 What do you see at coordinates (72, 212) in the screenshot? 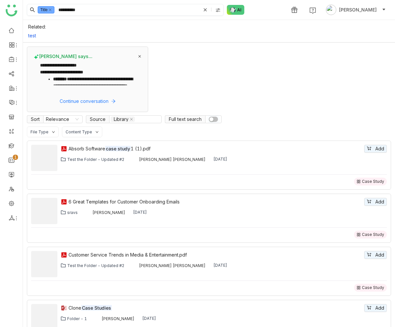
I see `div: sravs` at bounding box center [72, 212].